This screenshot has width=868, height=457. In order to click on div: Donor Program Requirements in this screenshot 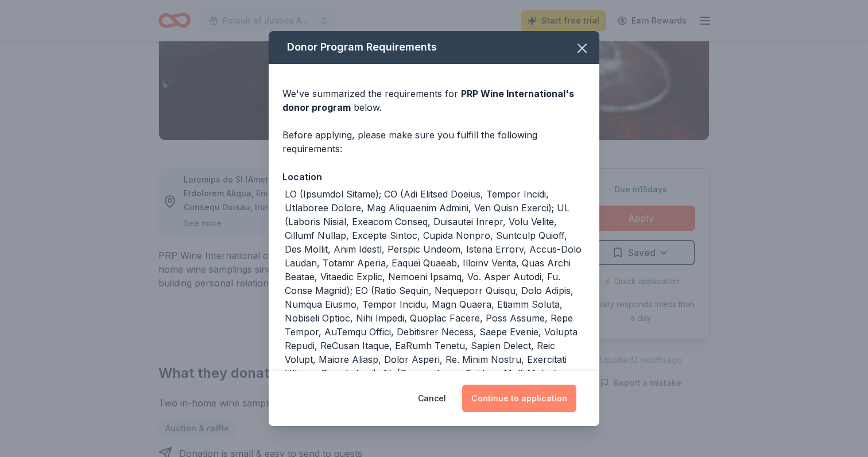, I will do `click(434, 47)`.